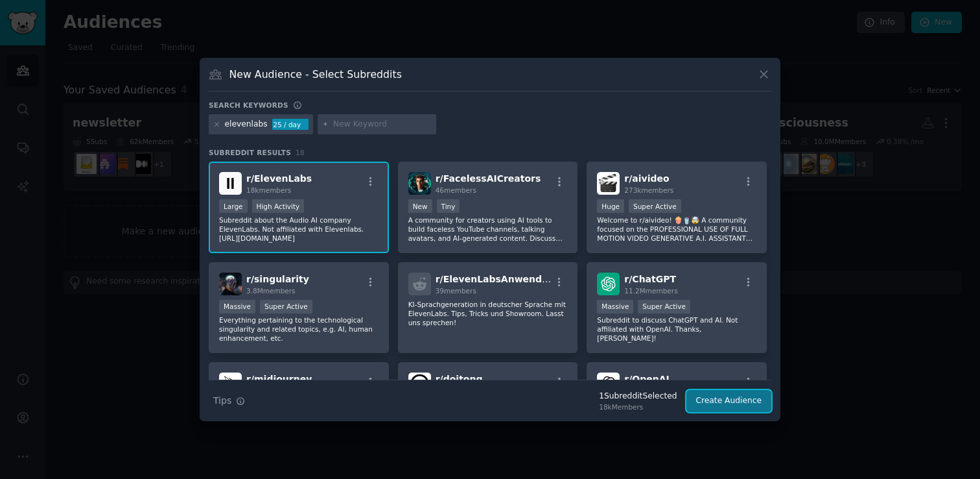 This screenshot has height=479, width=980. What do you see at coordinates (651, 290) in the screenshot?
I see `span: 11.2M members` at bounding box center [651, 290].